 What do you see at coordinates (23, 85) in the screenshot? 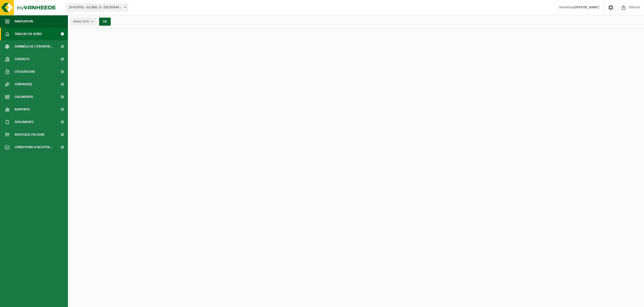
I see `span: Contrat(s)` at bounding box center [23, 85].